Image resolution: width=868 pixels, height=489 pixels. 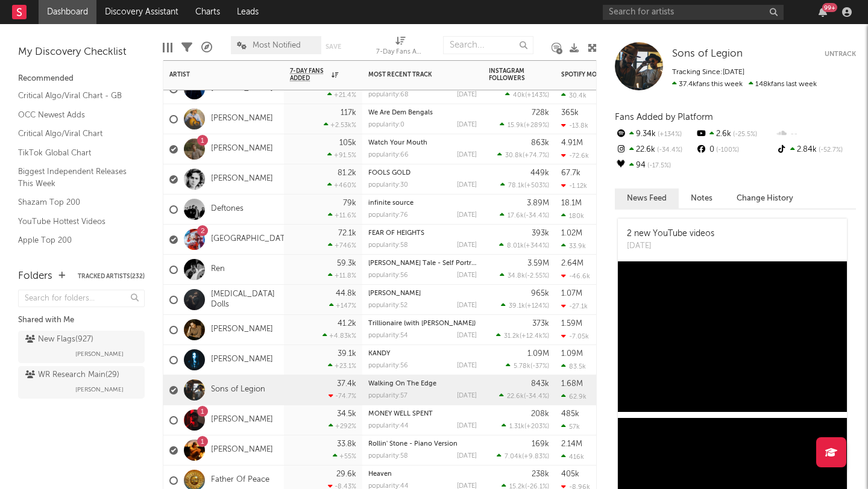 I want to click on a: FOOLS GOLD, so click(x=390, y=173).